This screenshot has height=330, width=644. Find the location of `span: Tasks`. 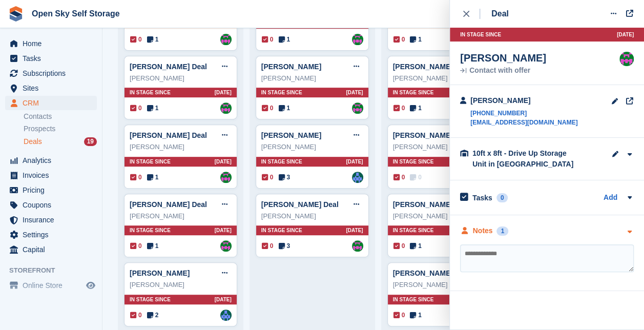

span: Tasks is located at coordinates (53, 58).